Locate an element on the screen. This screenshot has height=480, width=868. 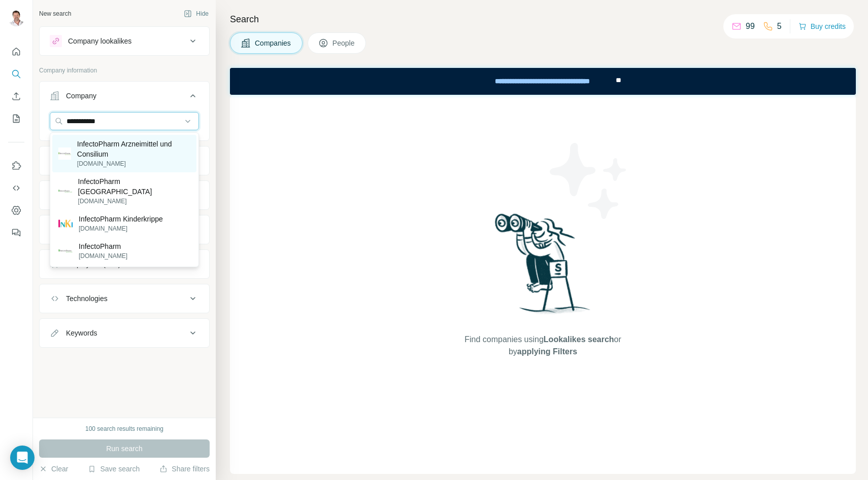
img: Avatar is located at coordinates (16, 18).